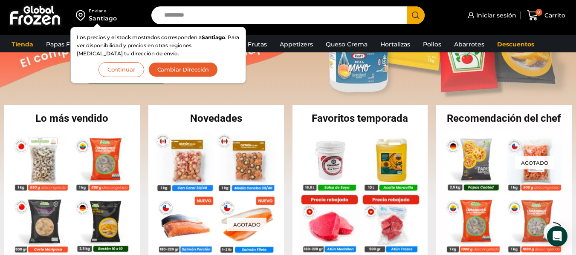  What do you see at coordinates (546, 15) in the screenshot?
I see `a: 0 Carrito` at bounding box center [546, 15].